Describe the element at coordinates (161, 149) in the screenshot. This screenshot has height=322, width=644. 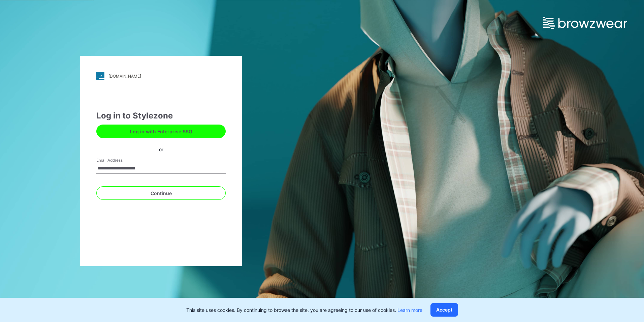
I see `div: or` at that location.